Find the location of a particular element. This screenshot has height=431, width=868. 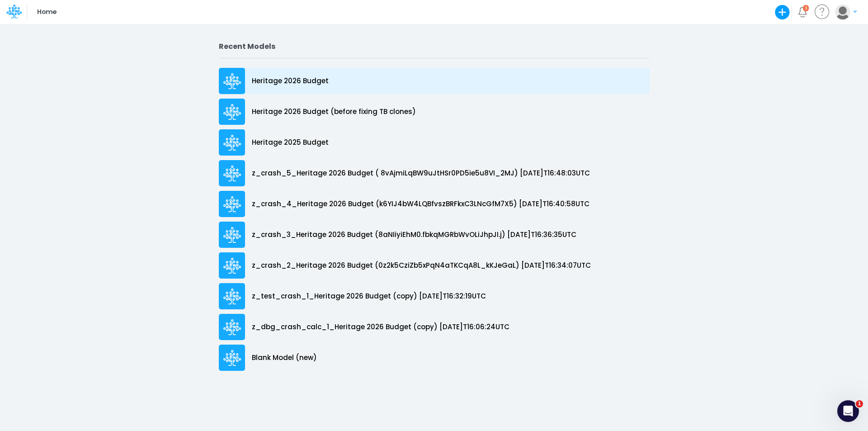

p: Home is located at coordinates (47, 12).